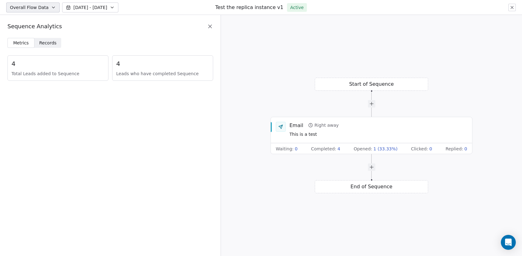 This screenshot has width=522, height=256. I want to click on span: Leads who have completed Sequence, so click(163, 74).